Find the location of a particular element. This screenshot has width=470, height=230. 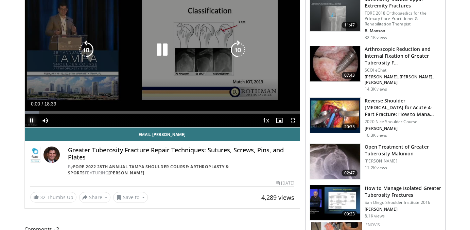

p: B. Maxson is located at coordinates (403, 31).